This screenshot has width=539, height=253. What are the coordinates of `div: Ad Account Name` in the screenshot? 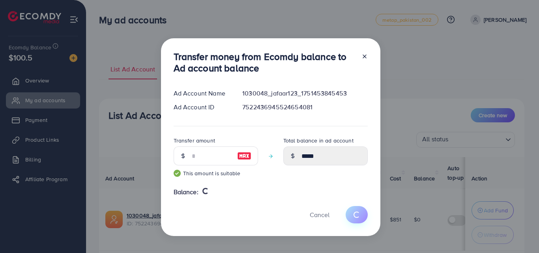 It's located at (202, 93).